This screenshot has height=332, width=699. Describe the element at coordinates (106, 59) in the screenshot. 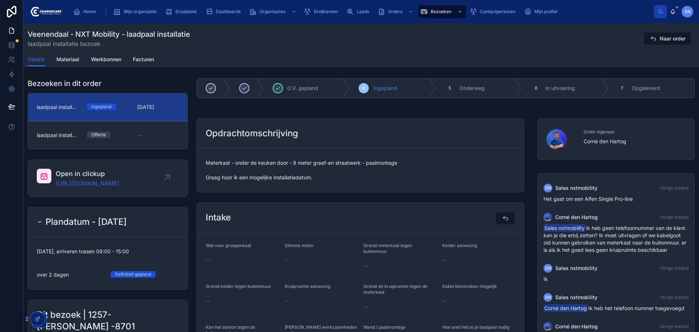

I see `span: Werkbonnen` at that location.